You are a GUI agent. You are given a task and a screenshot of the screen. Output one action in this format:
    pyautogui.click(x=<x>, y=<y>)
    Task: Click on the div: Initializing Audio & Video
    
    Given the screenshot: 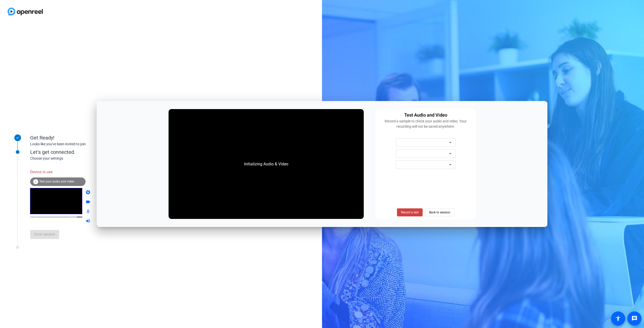 What is the action you would take?
    pyautogui.click(x=266, y=164)
    